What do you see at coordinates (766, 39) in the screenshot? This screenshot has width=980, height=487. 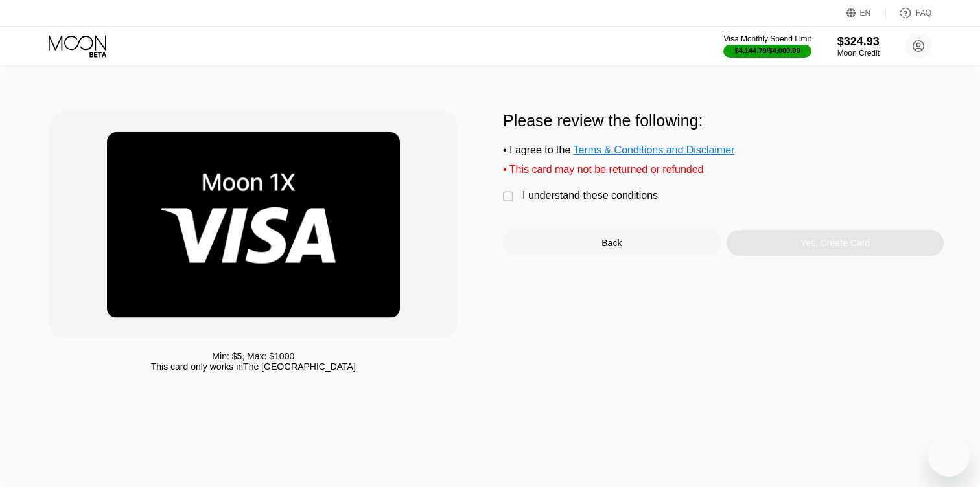 I see `div: Visa Monthly Spend Limit` at bounding box center [766, 39].